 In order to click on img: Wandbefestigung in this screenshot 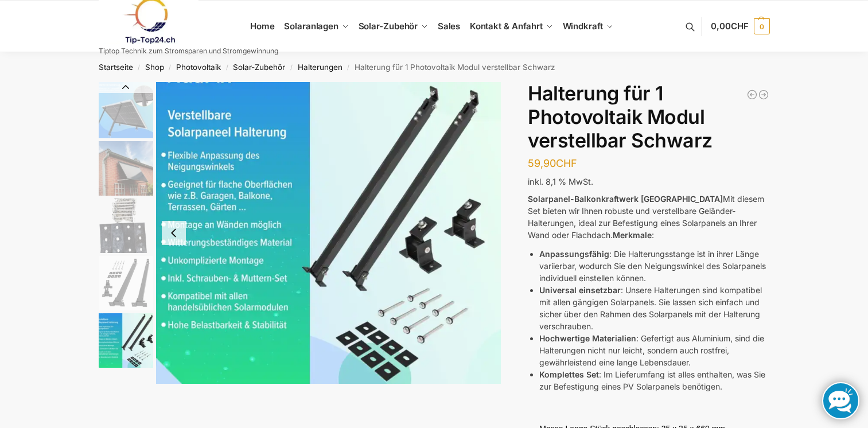, I will do `click(126, 168)`.